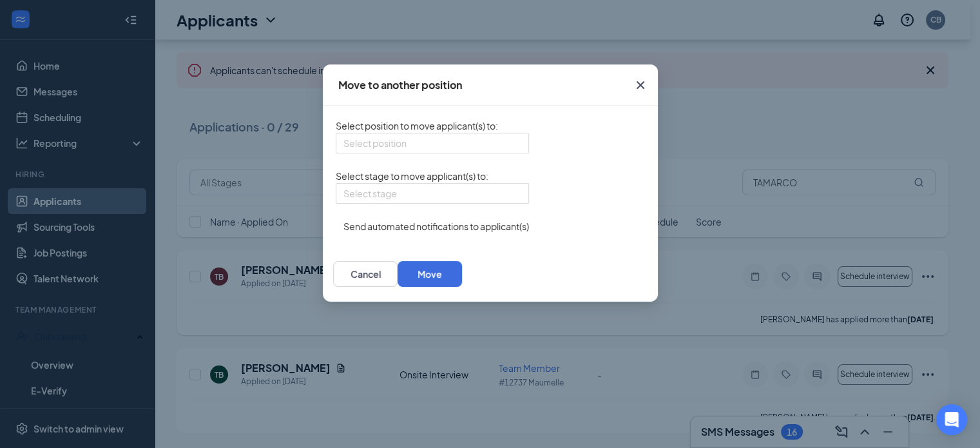 This screenshot has width=980, height=448. Describe the element at coordinates (400, 85) in the screenshot. I see `div: Move to another position` at that location.